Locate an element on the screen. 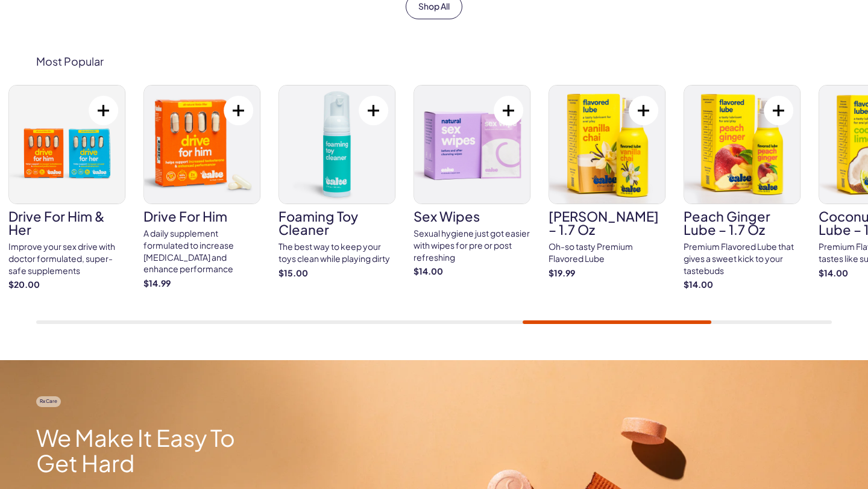  div: Premium Flavored Lube that gives a sweet kick to your tastebuds is located at coordinates (742, 259).